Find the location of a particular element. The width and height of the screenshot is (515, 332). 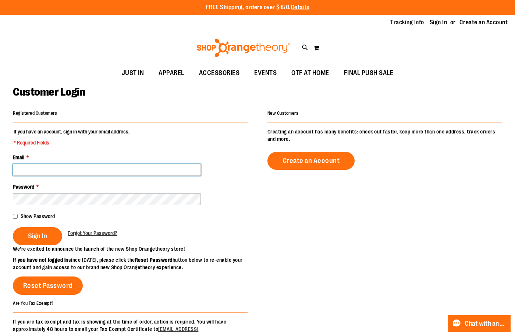

span: APPAREL is located at coordinates (171, 73).